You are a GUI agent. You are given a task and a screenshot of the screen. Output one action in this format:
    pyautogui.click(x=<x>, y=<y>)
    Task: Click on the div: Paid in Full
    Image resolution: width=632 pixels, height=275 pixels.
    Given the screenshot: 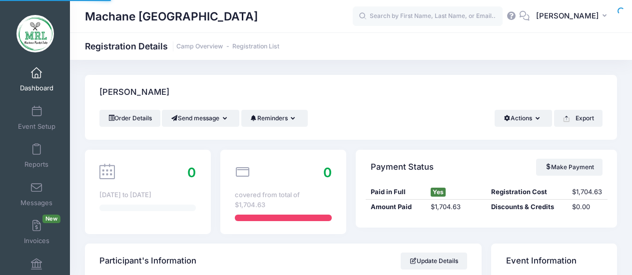 What is the action you would take?
    pyautogui.click(x=396, y=192)
    